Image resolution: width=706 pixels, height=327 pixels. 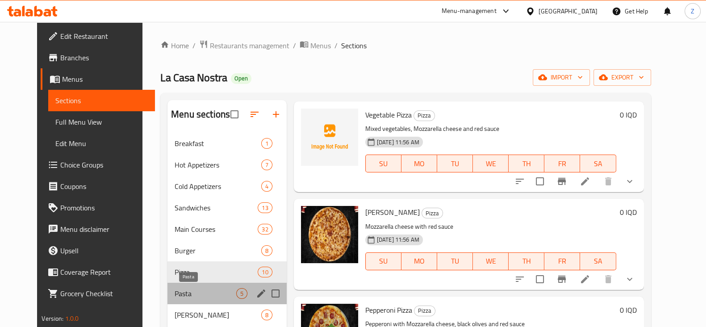 What do you see at coordinates (241, 78) in the screenshot?
I see `span: Open` at bounding box center [241, 78].